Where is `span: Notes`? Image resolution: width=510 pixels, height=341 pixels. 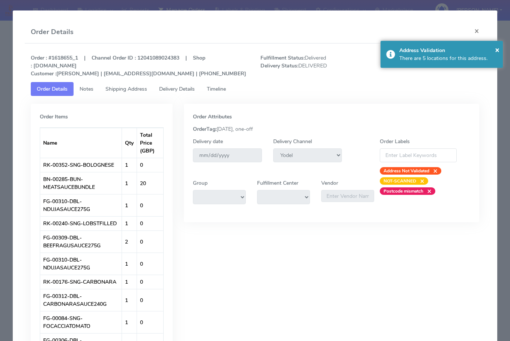 span: Notes is located at coordinates (86, 89).